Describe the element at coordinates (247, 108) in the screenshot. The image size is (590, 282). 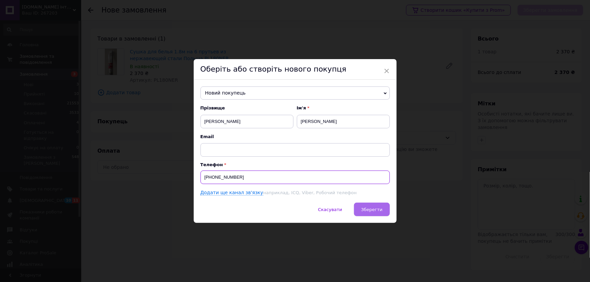
I see `span: Прізвище` at that location.